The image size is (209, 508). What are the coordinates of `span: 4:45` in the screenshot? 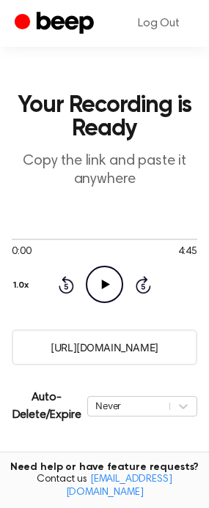 It's located at (188, 252).